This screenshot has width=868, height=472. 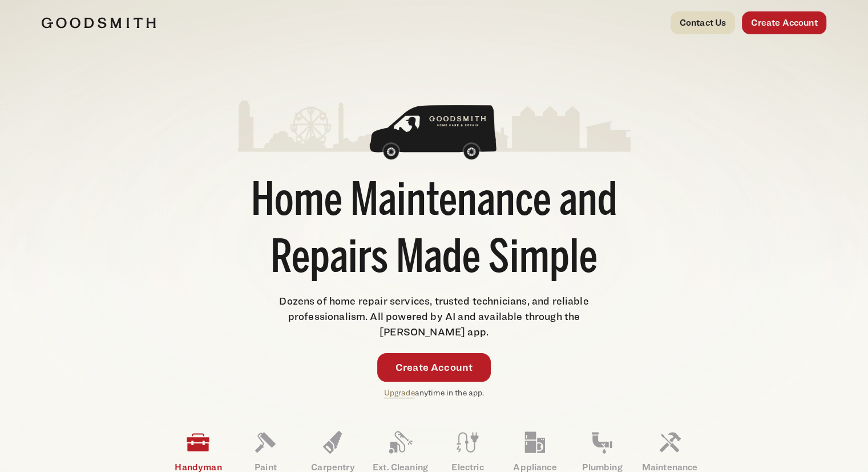 I want to click on h1: Home Maintenance and Repairs Made Simple, so click(x=435, y=231).